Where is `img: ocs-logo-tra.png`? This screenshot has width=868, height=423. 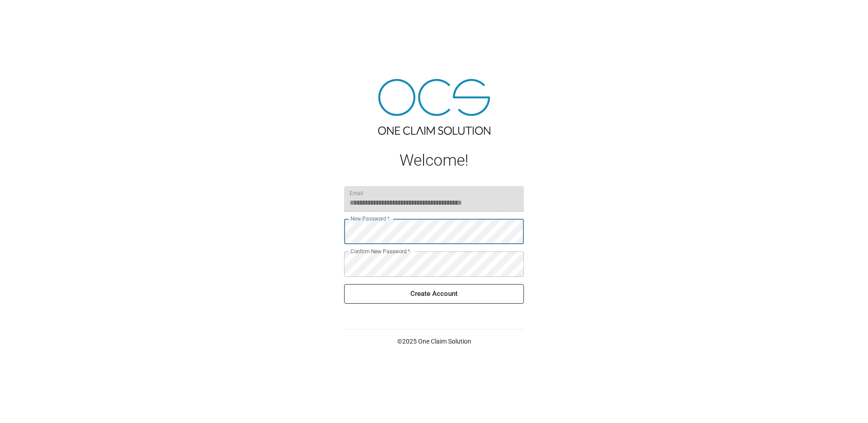 img: ocs-logo-tra.png is located at coordinates (434, 106).